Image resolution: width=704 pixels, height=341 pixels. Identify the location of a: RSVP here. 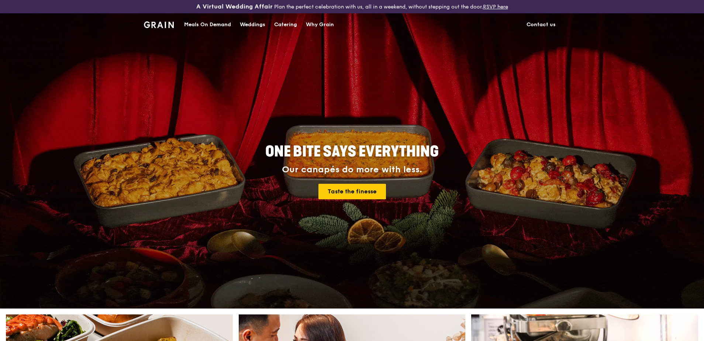
(496, 7).